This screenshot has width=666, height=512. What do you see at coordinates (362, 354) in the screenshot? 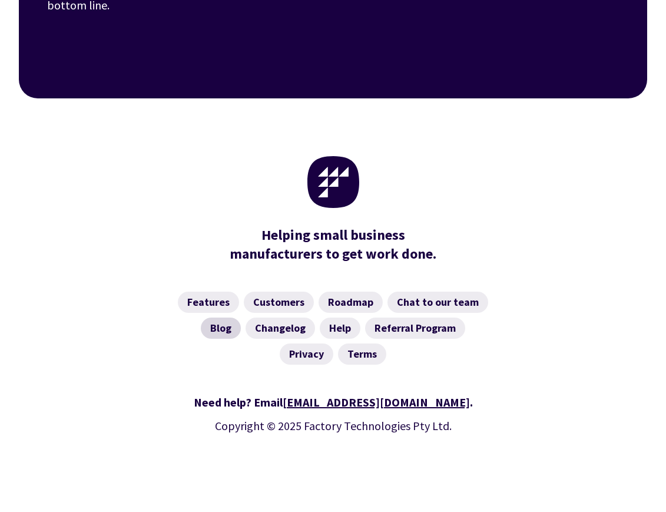
I see `a: Terms` at bounding box center [362, 354].